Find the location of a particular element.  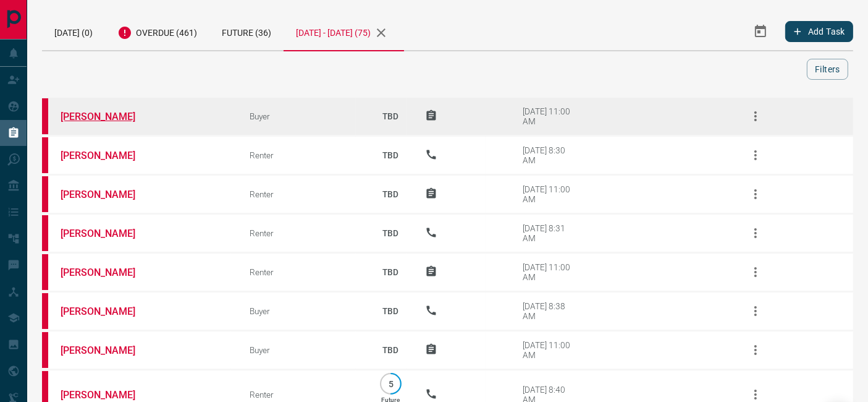

button: Select Date Range is located at coordinates (761, 32).